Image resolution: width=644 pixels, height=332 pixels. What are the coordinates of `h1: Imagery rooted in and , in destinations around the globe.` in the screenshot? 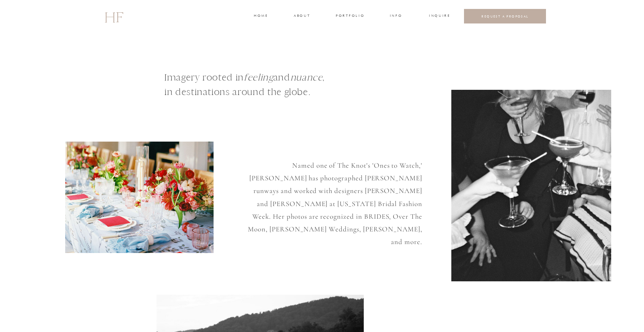 It's located at (265, 90).